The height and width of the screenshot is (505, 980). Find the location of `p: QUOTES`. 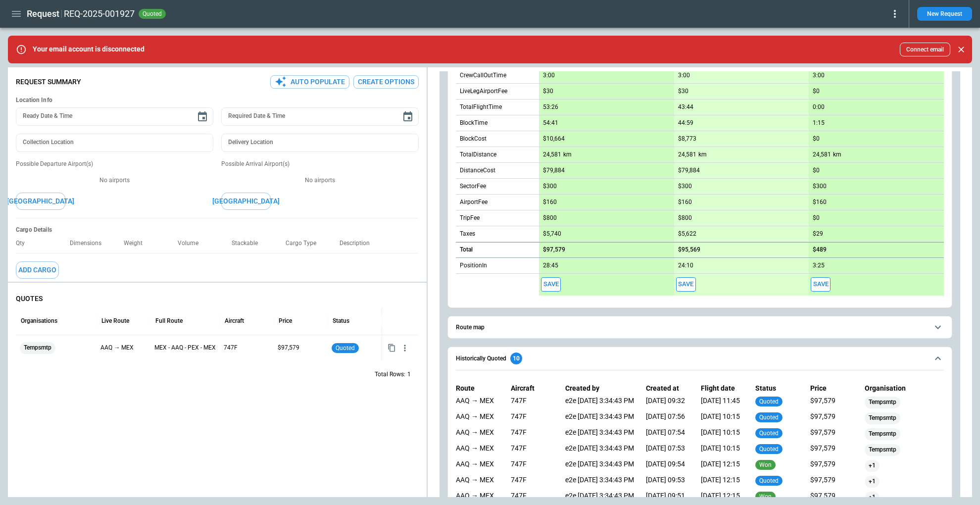

p: QUOTES is located at coordinates (217, 298).